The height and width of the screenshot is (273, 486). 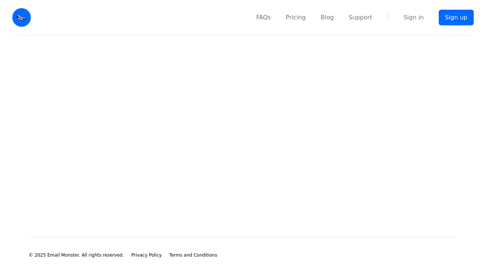 I want to click on a: Privacy Policy, so click(x=147, y=255).